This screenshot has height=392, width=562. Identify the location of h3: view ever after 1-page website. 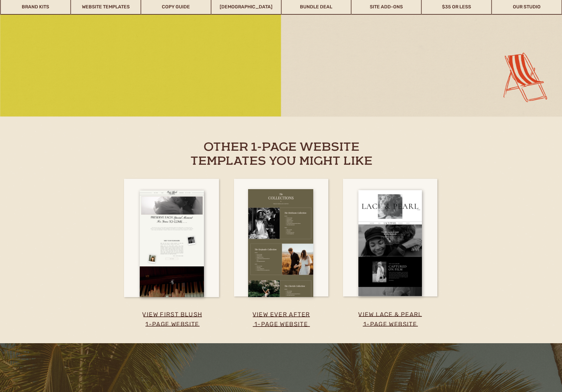
(281, 319).